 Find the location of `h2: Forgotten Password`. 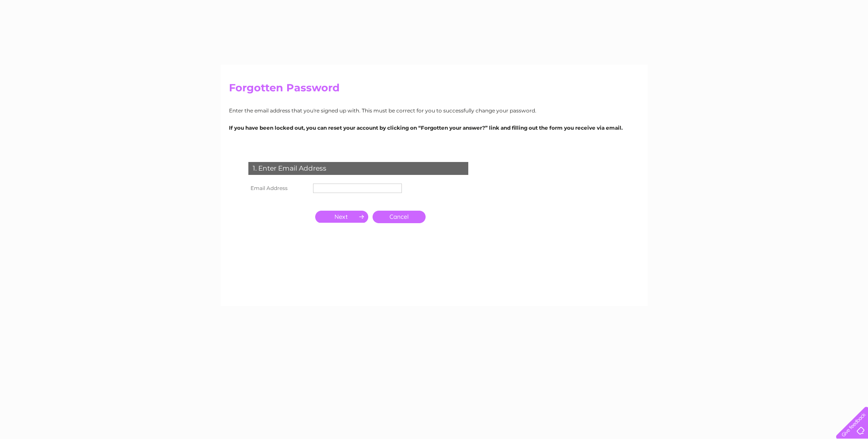

h2: Forgotten Password is located at coordinates (434, 90).